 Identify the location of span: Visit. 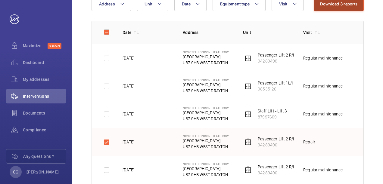
(283, 4).